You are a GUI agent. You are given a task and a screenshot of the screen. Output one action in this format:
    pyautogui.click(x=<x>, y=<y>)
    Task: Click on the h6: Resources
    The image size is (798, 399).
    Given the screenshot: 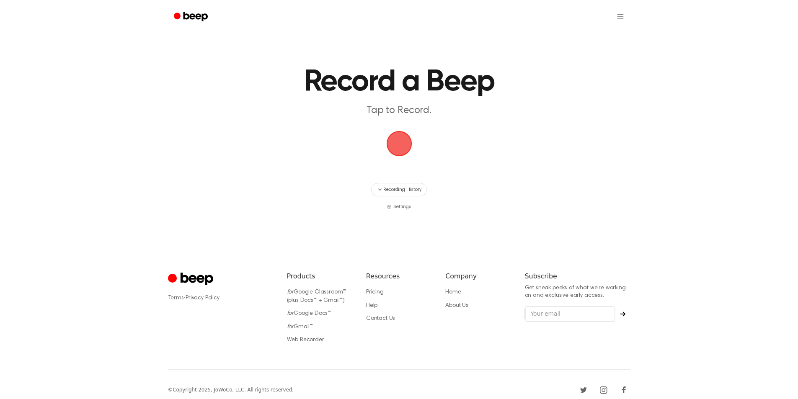 What is the action you would take?
    pyautogui.click(x=399, y=277)
    